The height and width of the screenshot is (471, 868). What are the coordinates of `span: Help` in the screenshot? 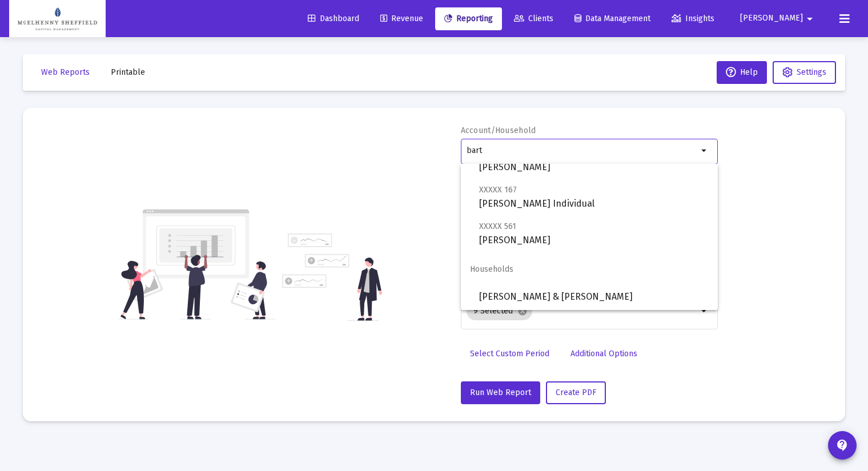 It's located at (742, 72).